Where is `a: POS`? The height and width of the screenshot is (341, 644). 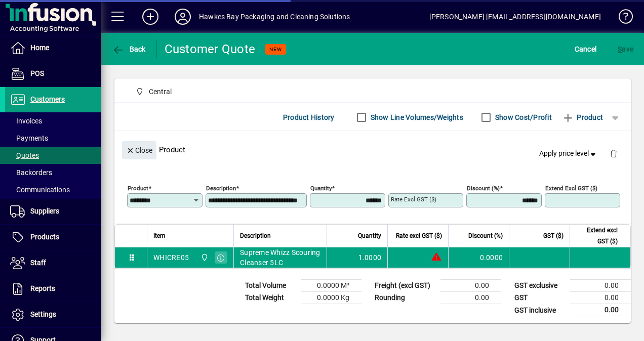 a: POS is located at coordinates (53, 74).